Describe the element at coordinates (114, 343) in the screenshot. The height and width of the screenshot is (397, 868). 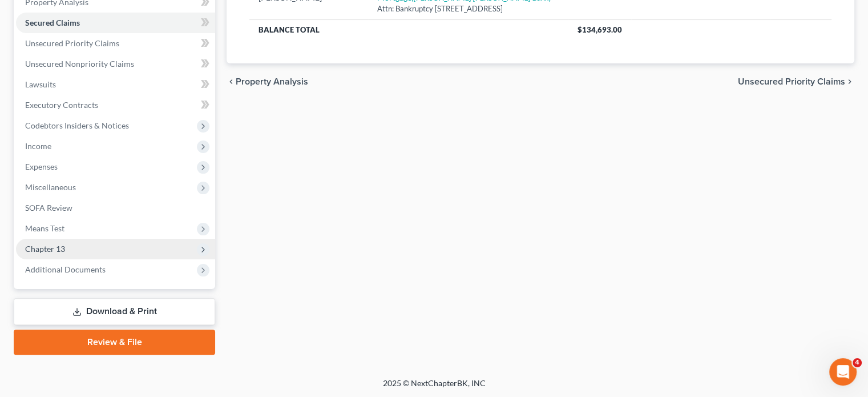
I see `a: Review & File` at that location.